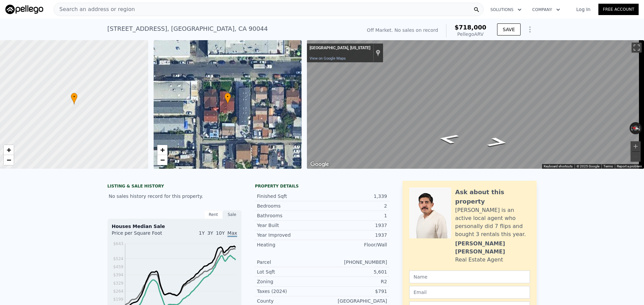 This screenshot has height=305, width=644. Describe the element at coordinates (546, 10) in the screenshot. I see `button: Company` at that location.